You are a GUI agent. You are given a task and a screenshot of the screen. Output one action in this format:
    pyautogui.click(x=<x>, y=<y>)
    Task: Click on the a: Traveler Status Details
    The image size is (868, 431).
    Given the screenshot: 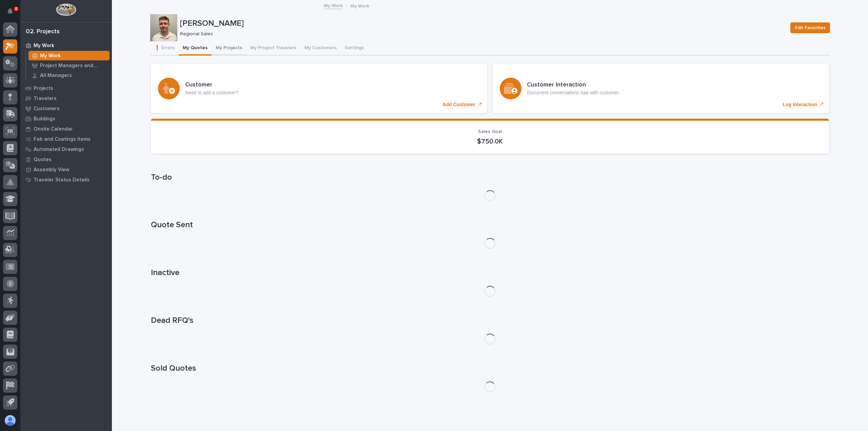 What is the action you would take?
    pyautogui.click(x=66, y=180)
    